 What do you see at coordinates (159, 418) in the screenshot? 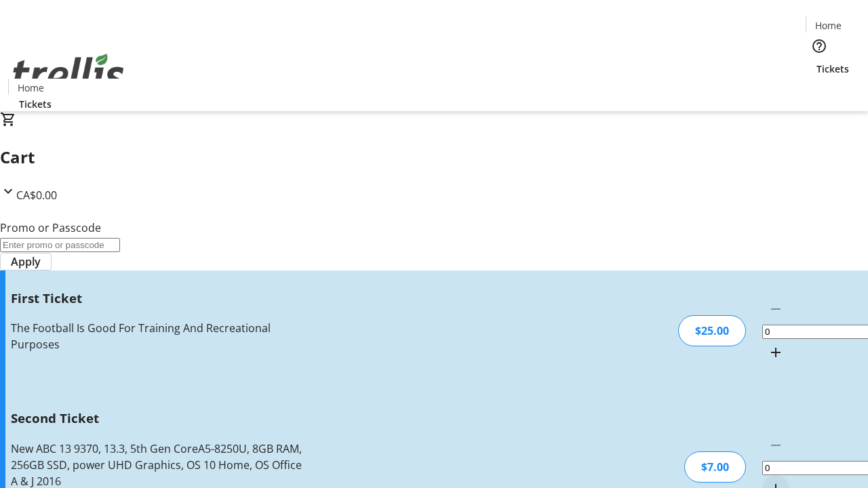
I see `h3: Second Ticket` at bounding box center [159, 418].